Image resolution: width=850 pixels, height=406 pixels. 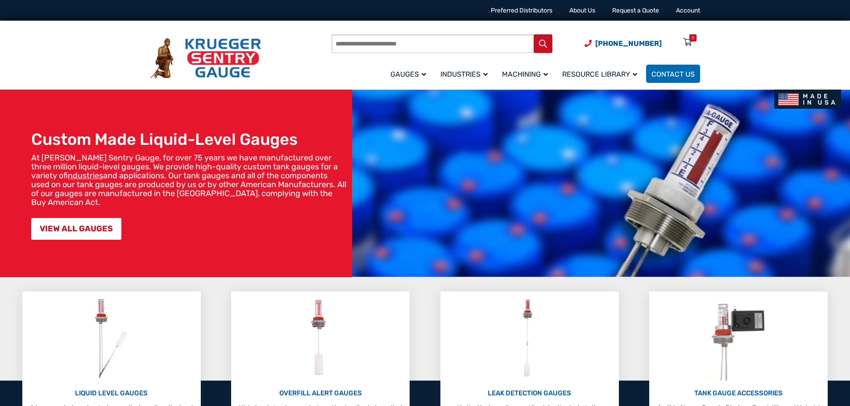 What do you see at coordinates (111, 338) in the screenshot?
I see `img: Liquid Level Gauges` at bounding box center [111, 338].